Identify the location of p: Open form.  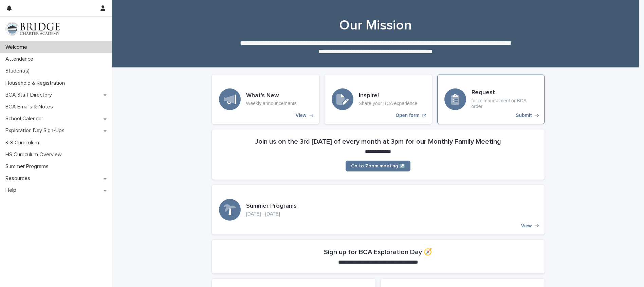
(408, 115).